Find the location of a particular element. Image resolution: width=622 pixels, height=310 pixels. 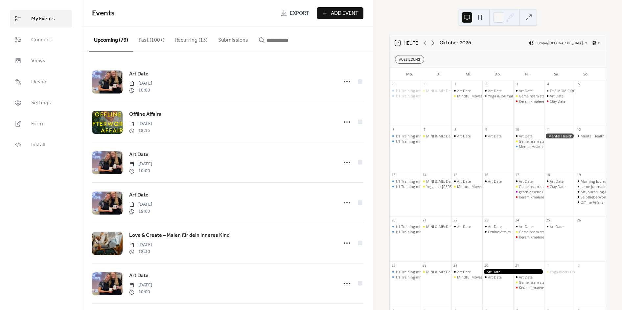

a: Install is located at coordinates (41, 145).